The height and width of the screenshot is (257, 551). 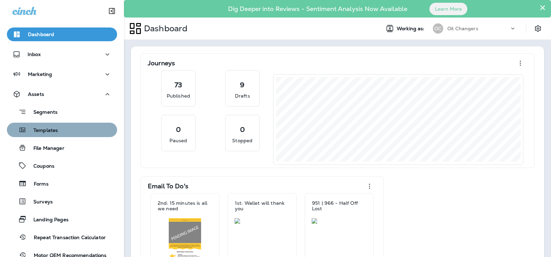 What do you see at coordinates (40, 74) in the screenshot?
I see `p: Marketing` at bounding box center [40, 74].